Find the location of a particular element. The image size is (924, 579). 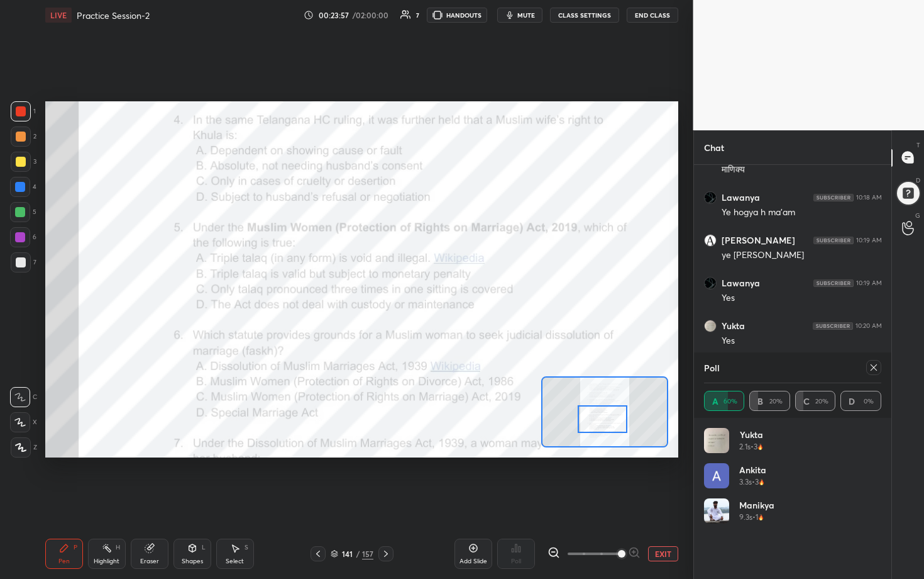

button: HANDOUTS is located at coordinates (457, 15).